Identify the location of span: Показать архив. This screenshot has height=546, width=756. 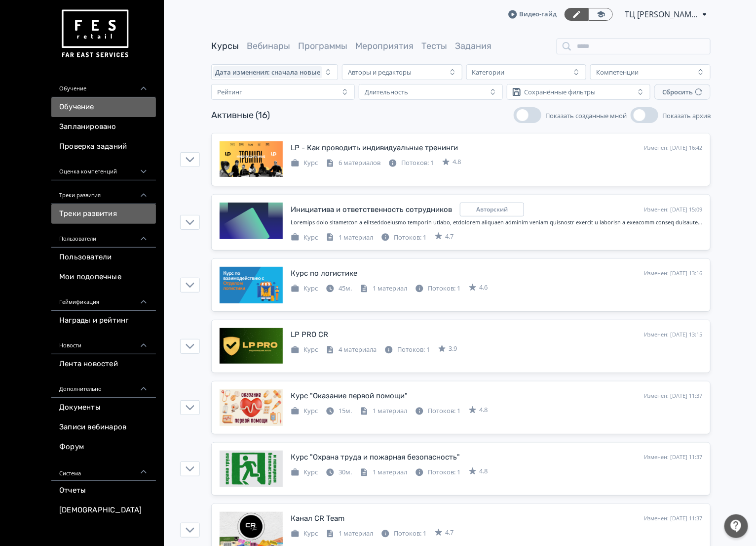
(687, 116).